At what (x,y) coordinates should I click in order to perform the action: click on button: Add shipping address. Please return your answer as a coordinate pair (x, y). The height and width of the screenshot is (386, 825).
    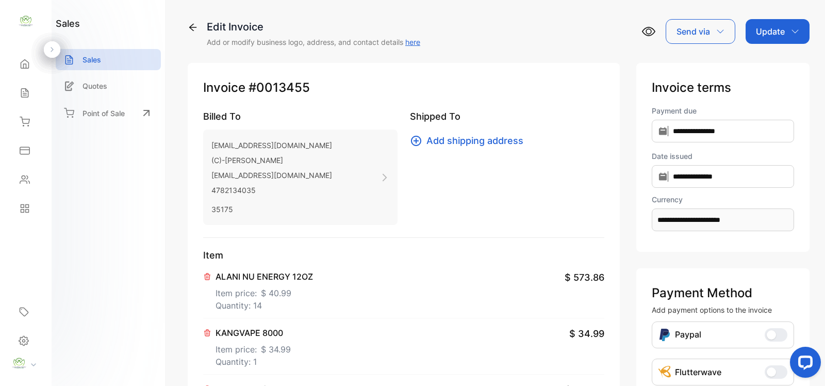
    Looking at the image, I should click on (470, 140).